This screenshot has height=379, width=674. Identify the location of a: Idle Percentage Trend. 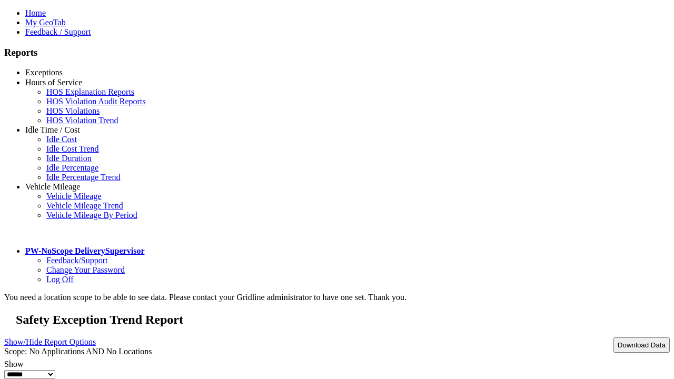
(83, 177).